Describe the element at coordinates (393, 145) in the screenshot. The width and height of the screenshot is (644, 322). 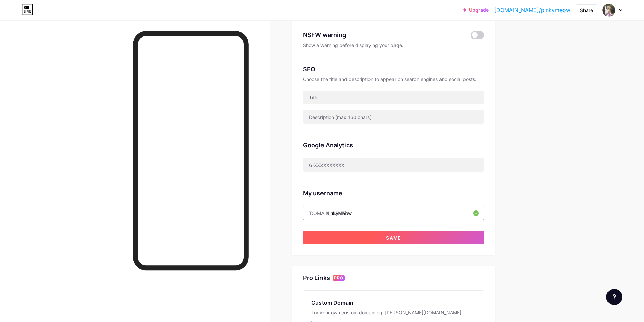
I see `div: Google Analytics` at that location.